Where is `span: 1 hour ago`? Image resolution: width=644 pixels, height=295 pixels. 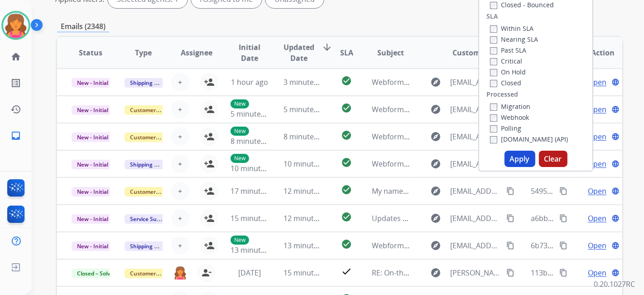 span: 1 hour ago is located at coordinates (250, 82).